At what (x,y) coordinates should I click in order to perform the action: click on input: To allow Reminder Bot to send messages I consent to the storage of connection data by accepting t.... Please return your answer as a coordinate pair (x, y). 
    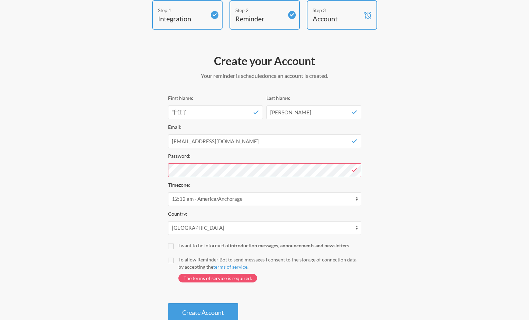
    Looking at the image, I should click on (171, 261).